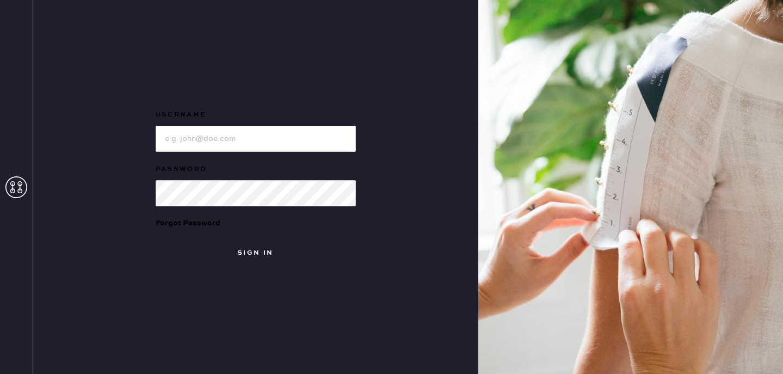 The height and width of the screenshot is (374, 783). I want to click on a: Forgot Password, so click(188, 223).